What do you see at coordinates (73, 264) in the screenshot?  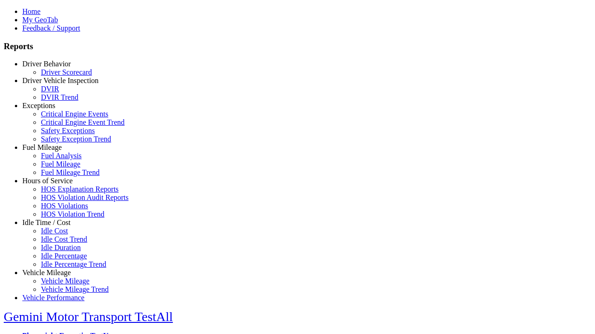 I see `a: Idle Percentage Trend` at bounding box center [73, 264].